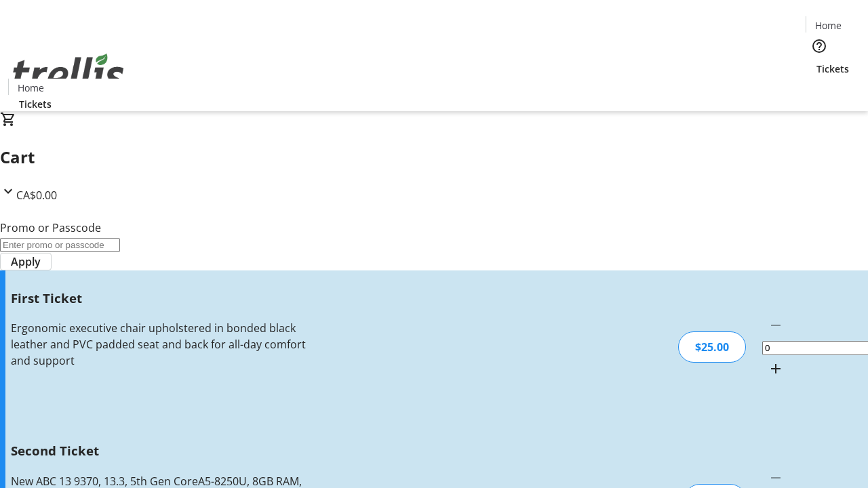 Image resolution: width=868 pixels, height=488 pixels. Describe the element at coordinates (37, 196) in the screenshot. I see `span: CA$0.00` at that location.